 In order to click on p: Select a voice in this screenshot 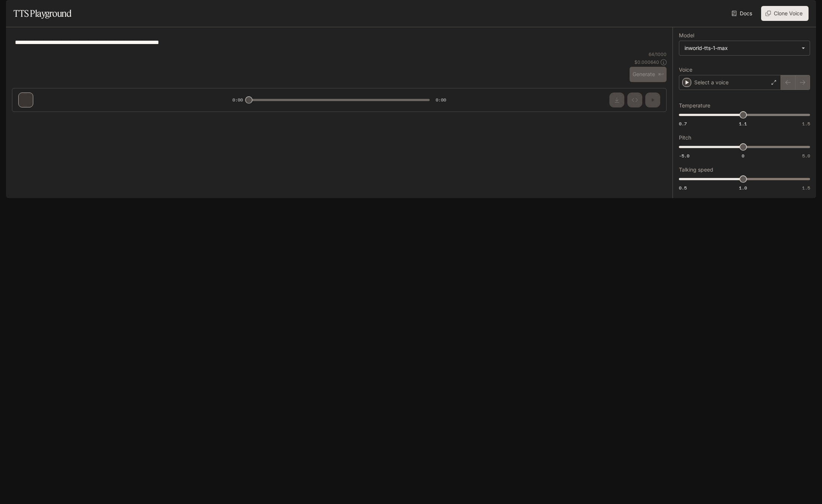, I will do `click(711, 82)`.